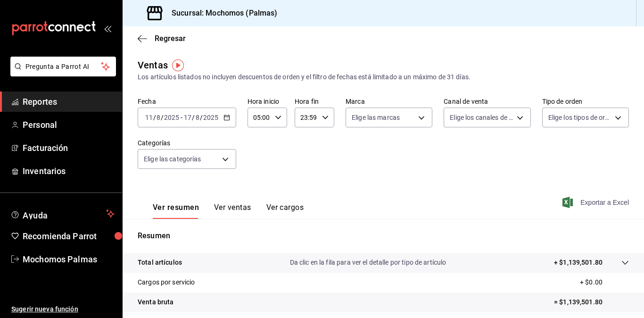  I want to click on label: Fecha, so click(187, 102).